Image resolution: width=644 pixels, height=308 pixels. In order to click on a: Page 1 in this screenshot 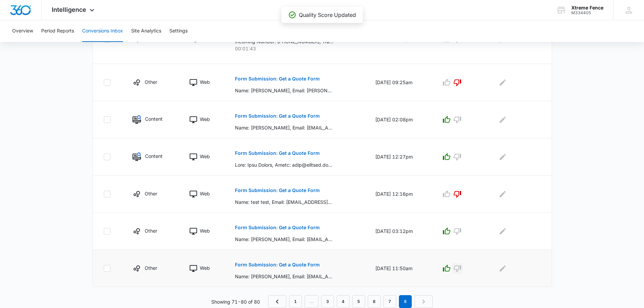, I will do `click(296, 301)`.